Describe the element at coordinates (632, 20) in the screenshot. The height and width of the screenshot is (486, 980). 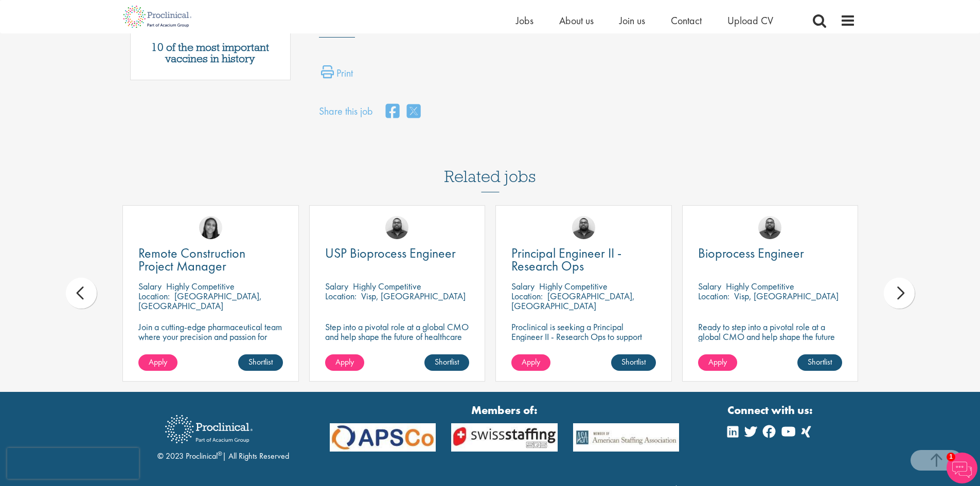
I see `a: Join us` at that location.